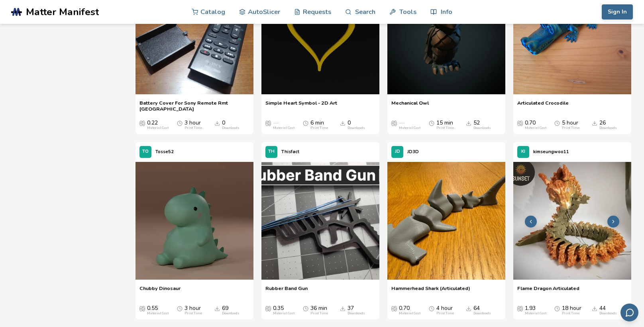 The height and width of the screenshot is (327, 644). What do you see at coordinates (301, 106) in the screenshot?
I see `a: Simple Heart Symbol - 2D Art` at bounding box center [301, 106].